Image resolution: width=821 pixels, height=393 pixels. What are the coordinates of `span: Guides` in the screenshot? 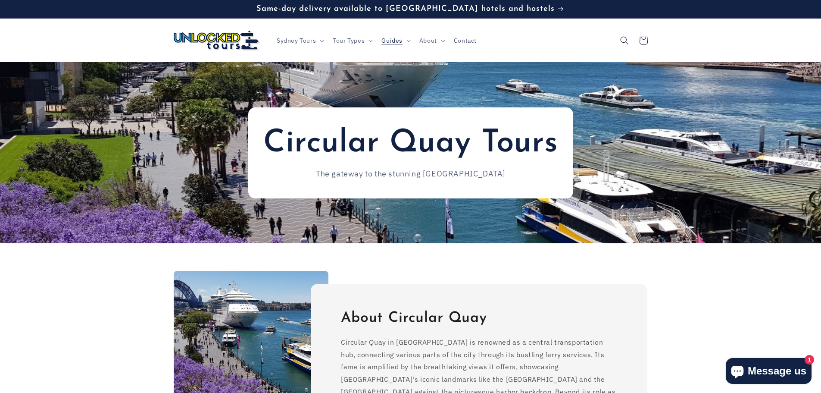 It's located at (392, 41).